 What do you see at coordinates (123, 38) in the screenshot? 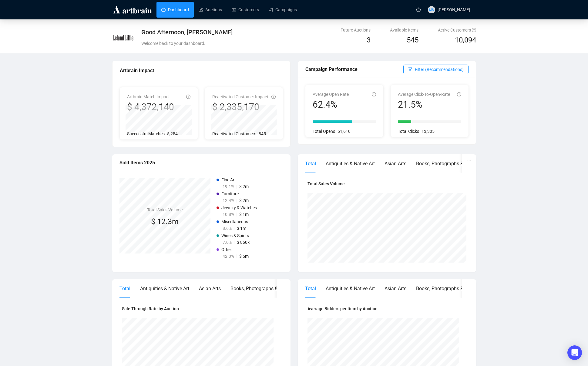
I see `img: e73b4077b714-LelandLittle.jpg` at bounding box center [123, 38].